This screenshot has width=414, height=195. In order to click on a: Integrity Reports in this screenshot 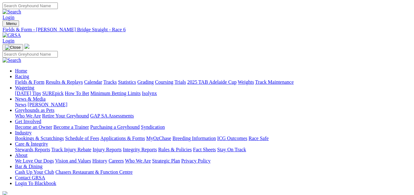, I will do `click(140, 149)`.